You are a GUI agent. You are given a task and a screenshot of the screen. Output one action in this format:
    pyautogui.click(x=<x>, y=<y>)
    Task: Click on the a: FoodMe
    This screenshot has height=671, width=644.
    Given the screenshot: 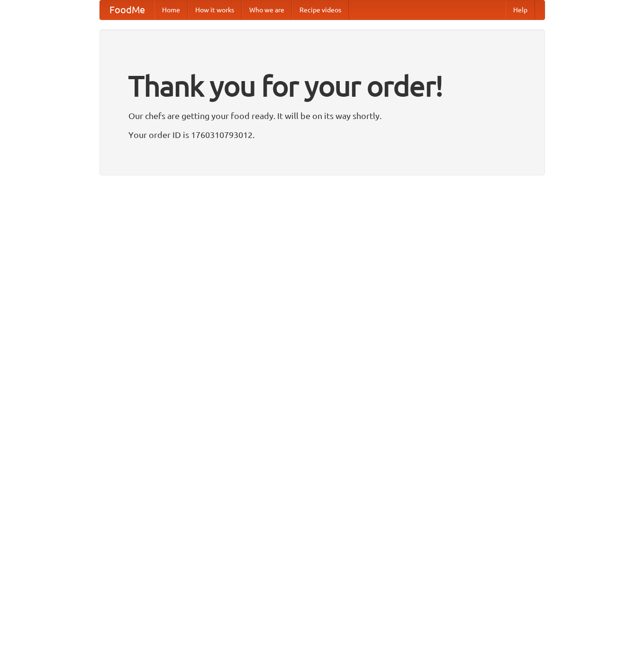 What is the action you would take?
    pyautogui.click(x=127, y=10)
    